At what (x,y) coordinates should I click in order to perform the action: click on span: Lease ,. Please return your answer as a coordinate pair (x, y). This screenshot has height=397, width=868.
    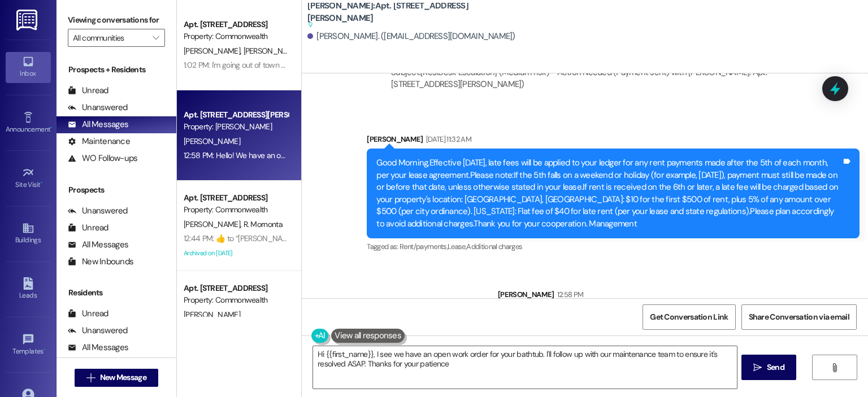
    Looking at the image, I should click on (456, 246).